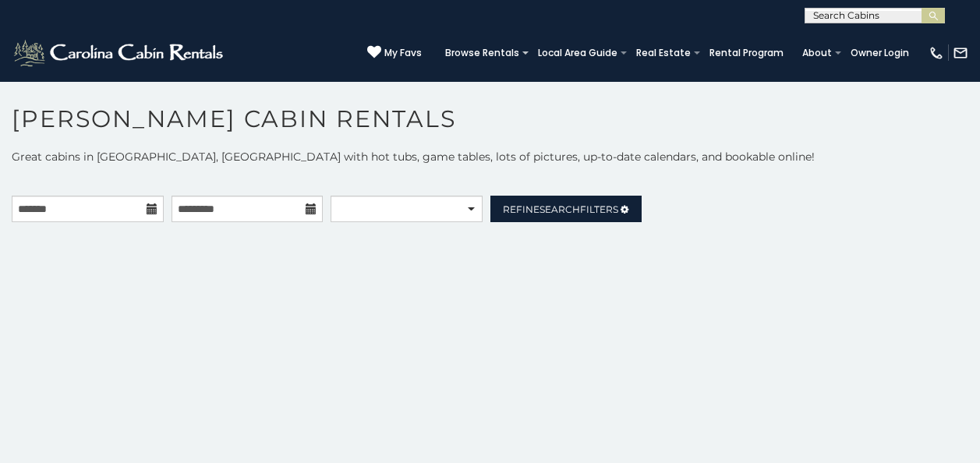  What do you see at coordinates (561, 209) in the screenshot?
I see `span: Refine Filters` at bounding box center [561, 209].